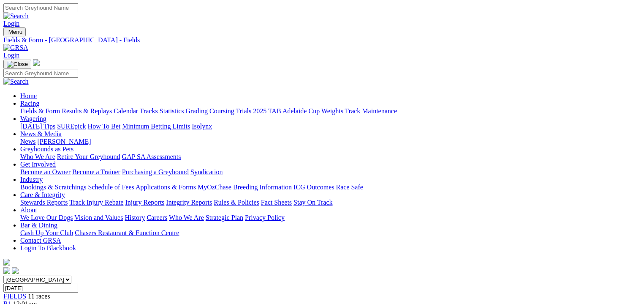  Describe the element at coordinates (166, 187) in the screenshot. I see `a: Applications & Forms` at that location.